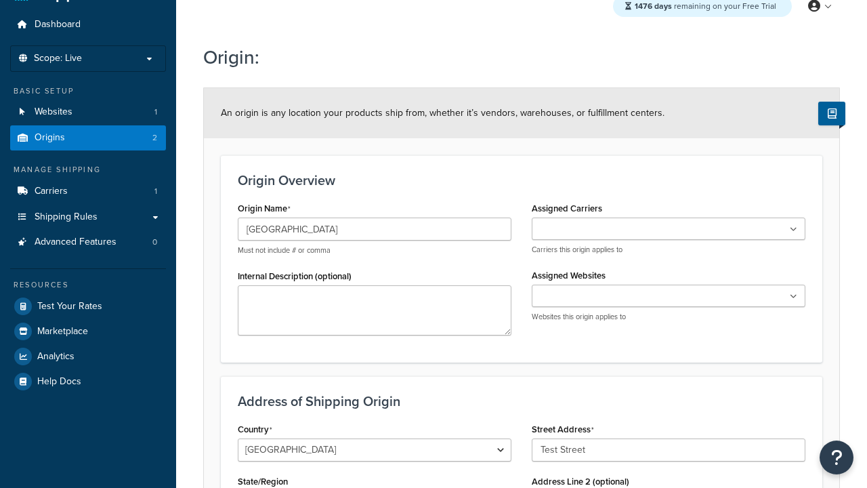 This screenshot has width=867, height=488. Describe the element at coordinates (88, 112) in the screenshot. I see `li: Websites` at that location.